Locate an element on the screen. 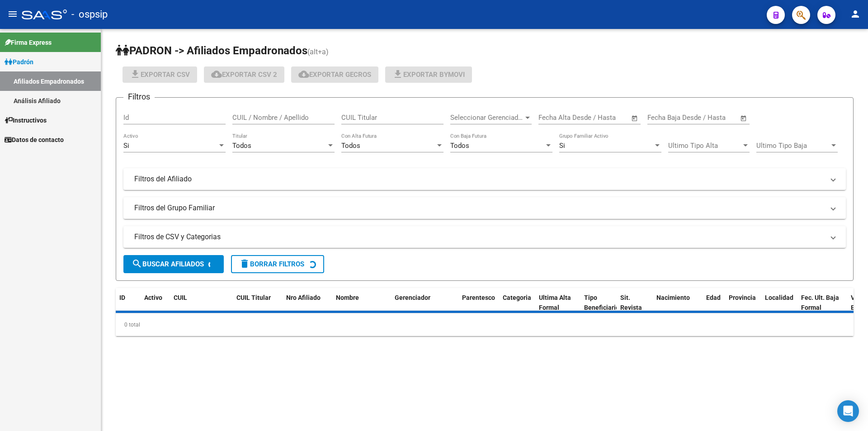 The width and height of the screenshot is (868, 431). span: Gerenciador is located at coordinates (413, 298).